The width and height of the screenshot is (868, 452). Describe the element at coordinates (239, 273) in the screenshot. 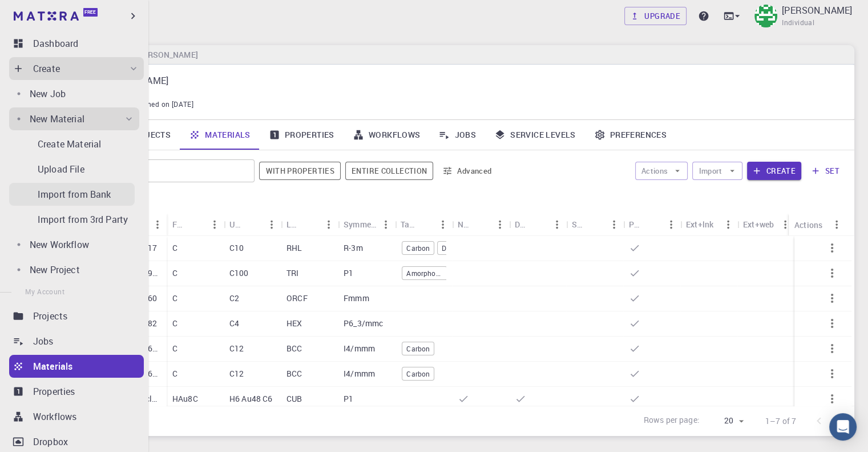

I see `p: C100` at that location.